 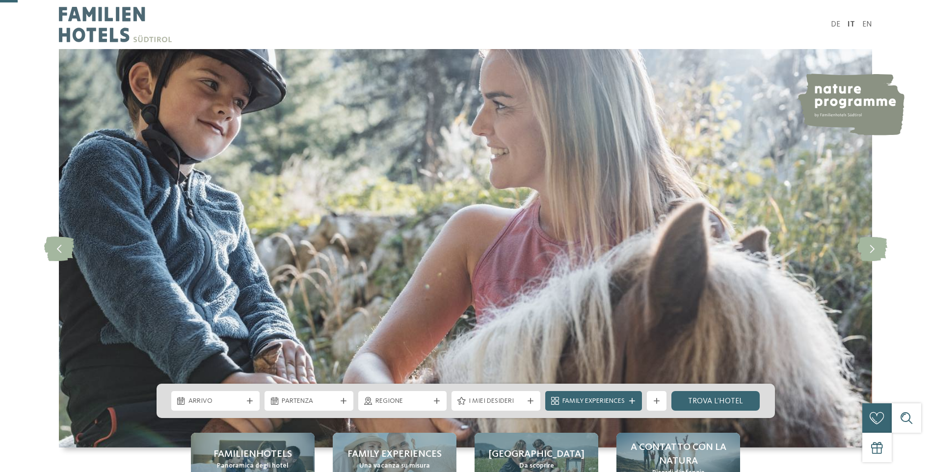 What do you see at coordinates (309, 402) in the screenshot?
I see `span: Partenza` at bounding box center [309, 402].